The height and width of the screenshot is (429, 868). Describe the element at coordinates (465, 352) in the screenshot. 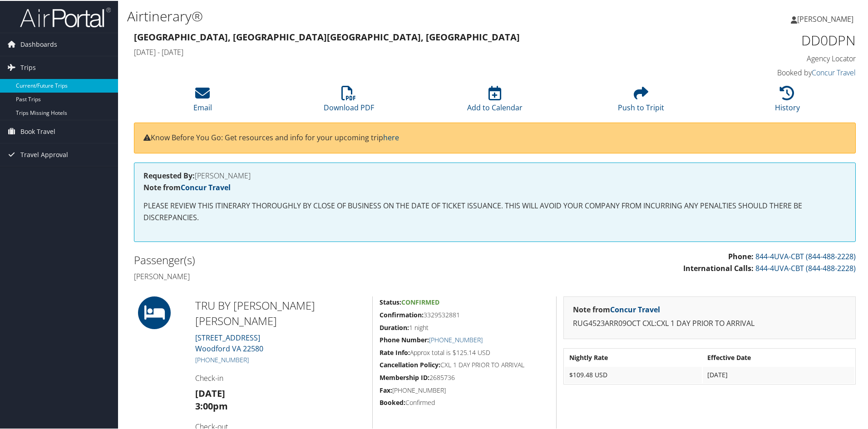

I see `h5: Approx total is $125.14 USD` at that location.